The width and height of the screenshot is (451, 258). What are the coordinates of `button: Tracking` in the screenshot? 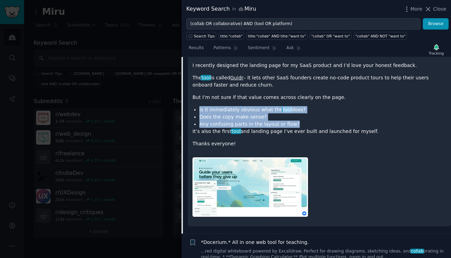 It's located at (436, 49).